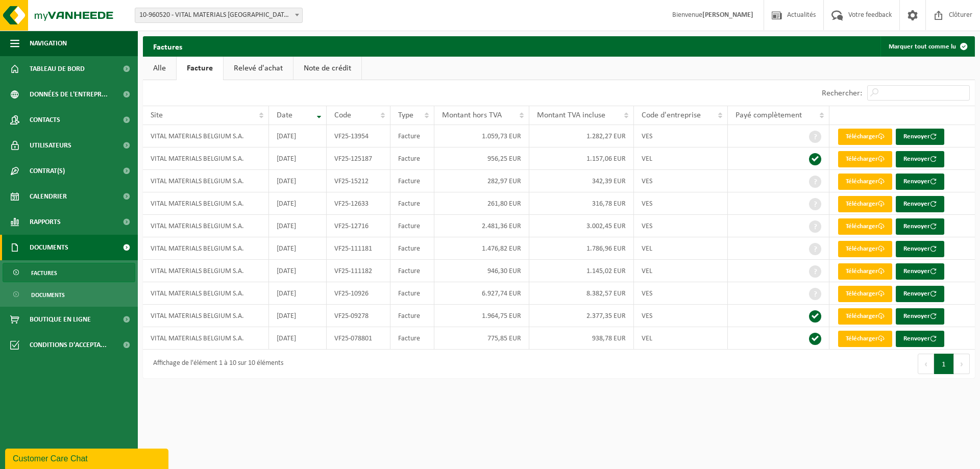 The width and height of the screenshot is (980, 469). I want to click on td: VF25-15212, so click(358, 181).